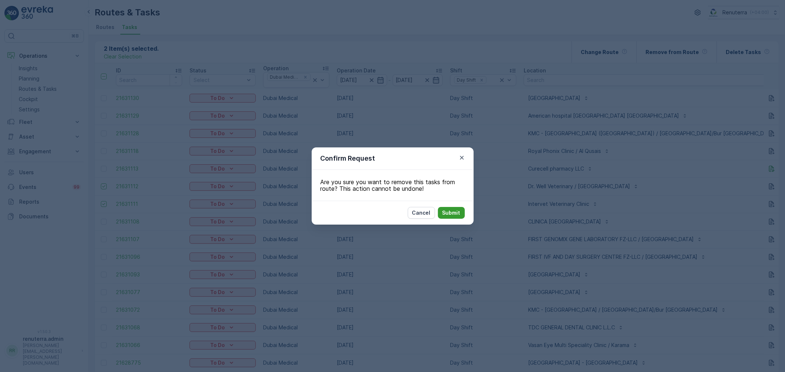  I want to click on div: Are you sure you want to remove this tasks from route? This action cannot be undone!, so click(392, 185).